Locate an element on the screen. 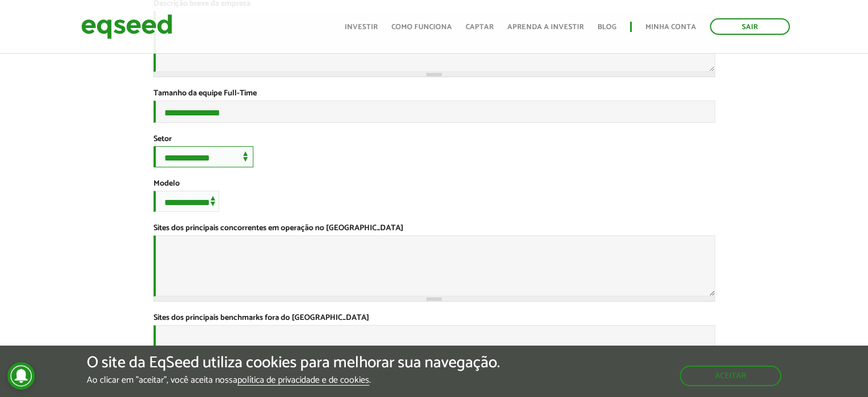 The image size is (868, 397). a: política de privacidade e de cookies is located at coordinates (303, 381).